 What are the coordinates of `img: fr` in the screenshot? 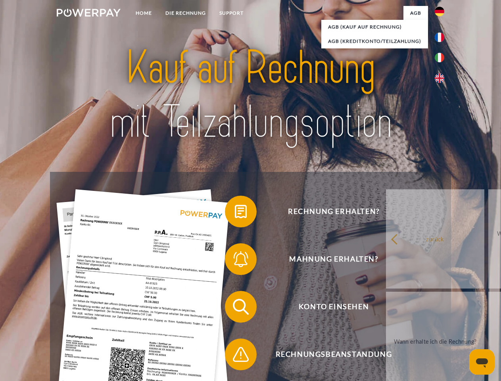 It's located at (440, 37).